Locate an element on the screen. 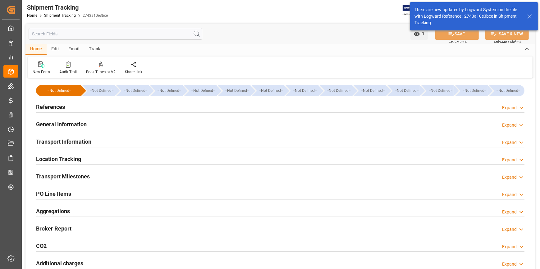 Image resolution: width=540 pixels, height=269 pixels. div: Book Timeslot V2 is located at coordinates (101, 72).